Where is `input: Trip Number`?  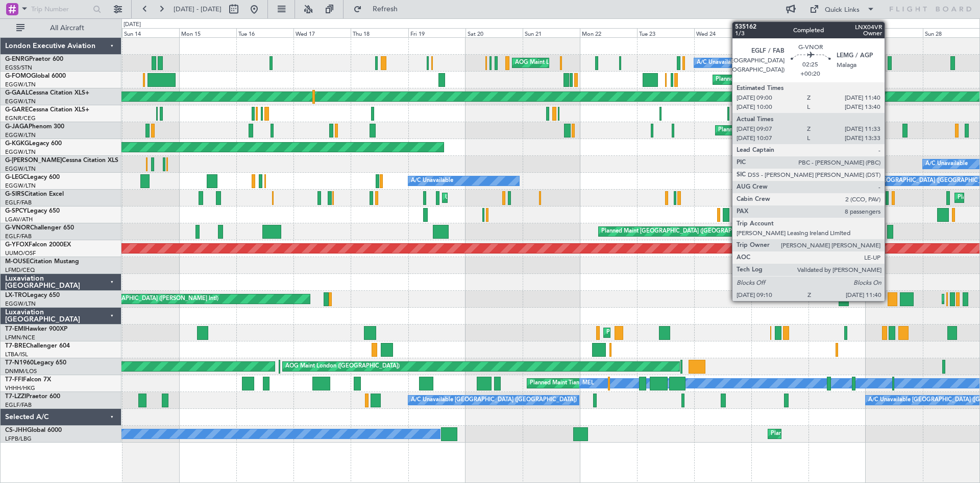
input: Trip Number is located at coordinates (60, 9).